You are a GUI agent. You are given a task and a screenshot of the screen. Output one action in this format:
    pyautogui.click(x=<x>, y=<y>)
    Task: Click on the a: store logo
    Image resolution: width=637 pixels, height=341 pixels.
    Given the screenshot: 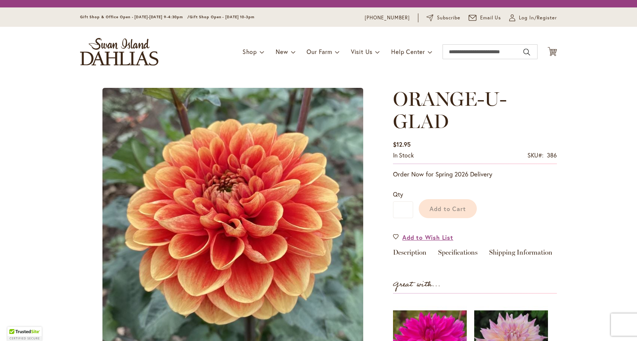 What is the action you would take?
    pyautogui.click(x=119, y=52)
    